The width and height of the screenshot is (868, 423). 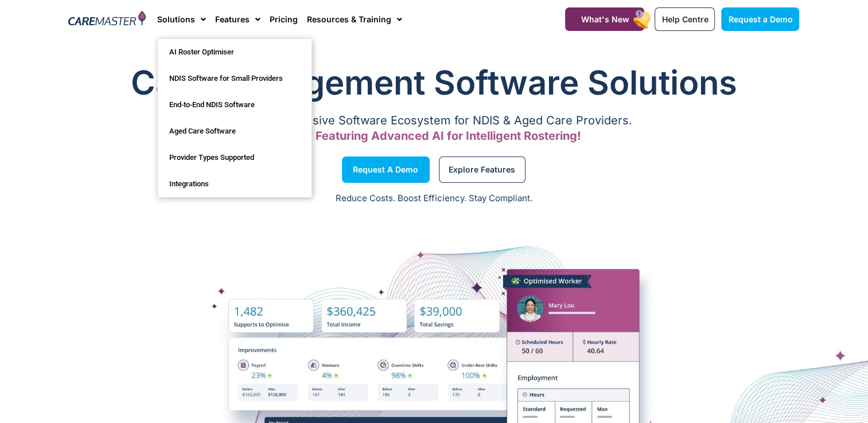 What do you see at coordinates (685, 19) in the screenshot?
I see `a: Help Centre` at bounding box center [685, 19].